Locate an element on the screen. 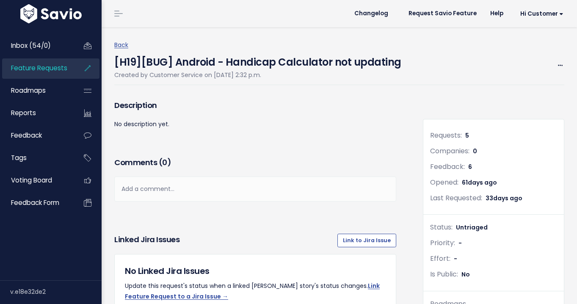  a: Inbox (54/0) is located at coordinates (36, 46).